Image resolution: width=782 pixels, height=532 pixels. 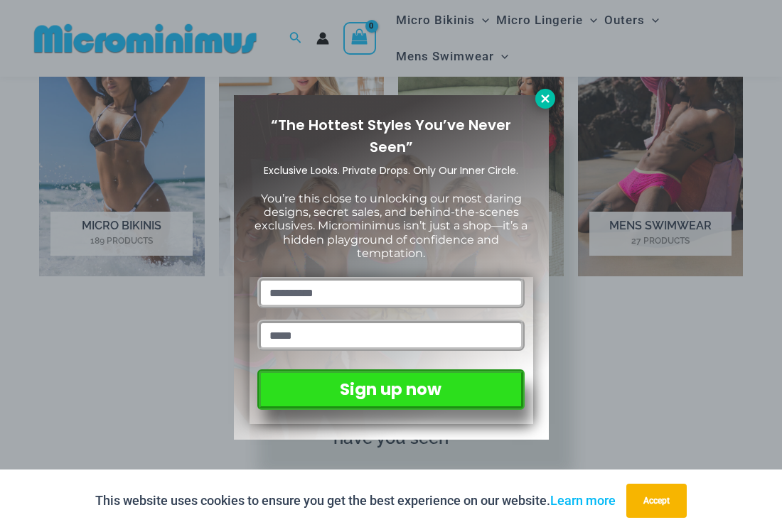 I want to click on span: Exclusive Looks. Private Drops. Only Our Inner Circle., so click(x=391, y=171).